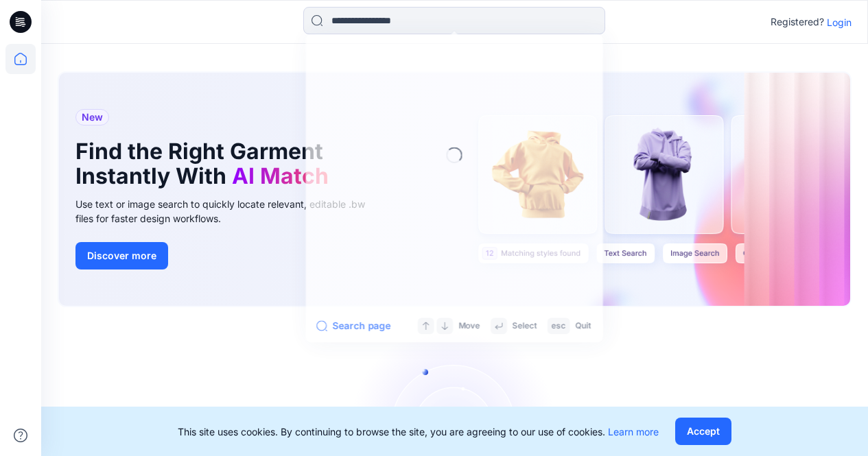  Describe the element at coordinates (839, 22) in the screenshot. I see `p: Login` at that location.